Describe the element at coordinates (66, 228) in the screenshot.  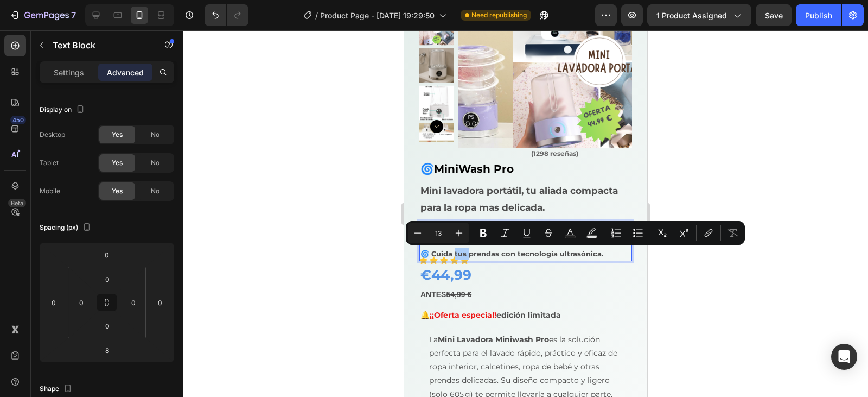
I see `div: Spacing (px)` at that location.